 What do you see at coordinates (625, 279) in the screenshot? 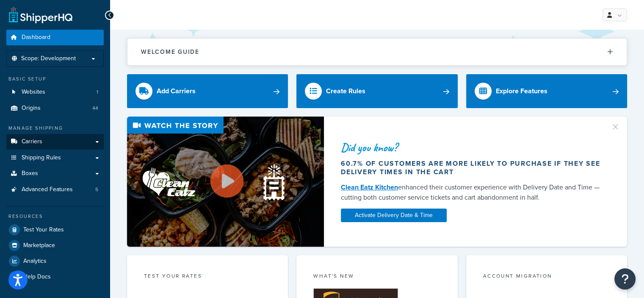
I see `button: Open Resource Center` at bounding box center [625, 279].